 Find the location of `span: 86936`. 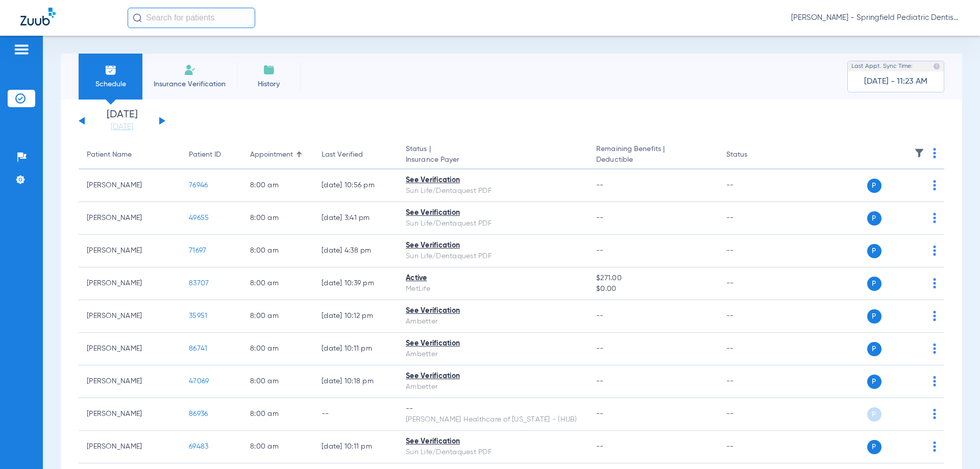

span: 86936 is located at coordinates (198, 414).